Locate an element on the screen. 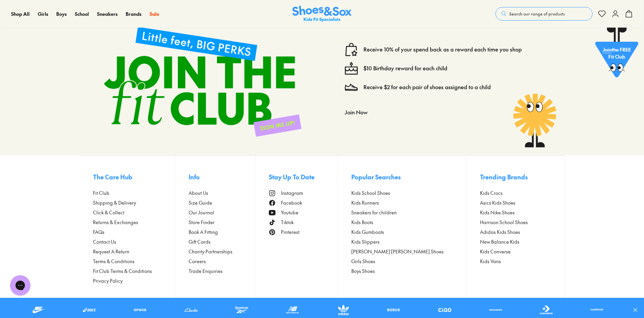  a: Tiktok is located at coordinates (303, 222).